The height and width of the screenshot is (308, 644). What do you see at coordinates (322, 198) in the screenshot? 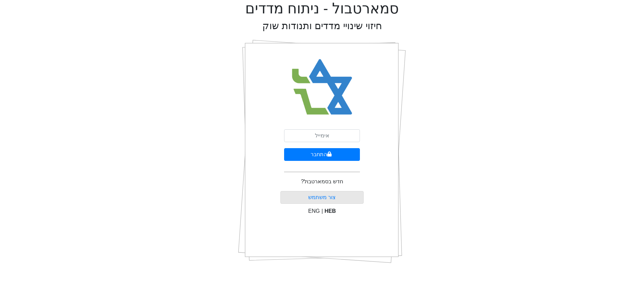
I see `button: צור משתמש` at bounding box center [322, 198].